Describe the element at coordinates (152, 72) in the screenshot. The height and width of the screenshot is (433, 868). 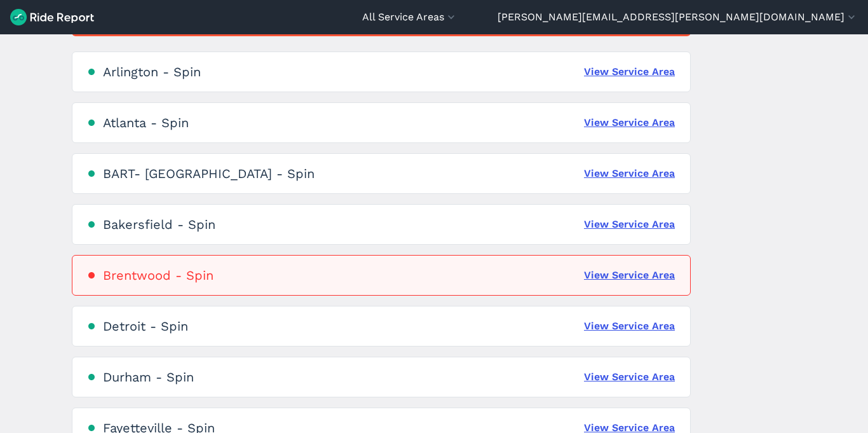
I see `div: Arlington - Spin` at that location.